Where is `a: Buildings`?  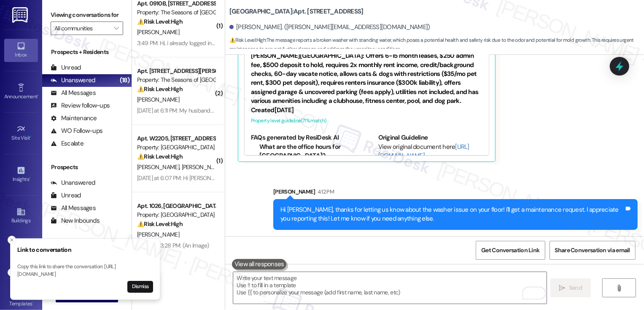 a: Buildings is located at coordinates (21, 216).